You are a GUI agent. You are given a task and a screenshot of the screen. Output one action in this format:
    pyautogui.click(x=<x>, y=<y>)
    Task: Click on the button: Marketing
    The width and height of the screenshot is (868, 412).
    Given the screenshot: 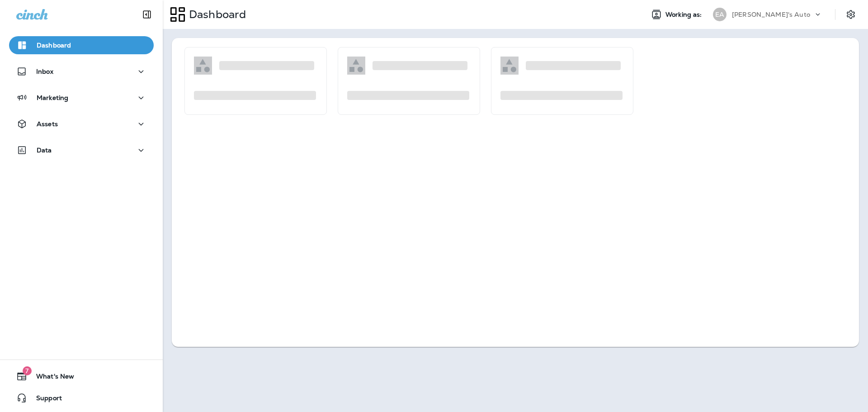 What is the action you would take?
    pyautogui.click(x=82, y=97)
    